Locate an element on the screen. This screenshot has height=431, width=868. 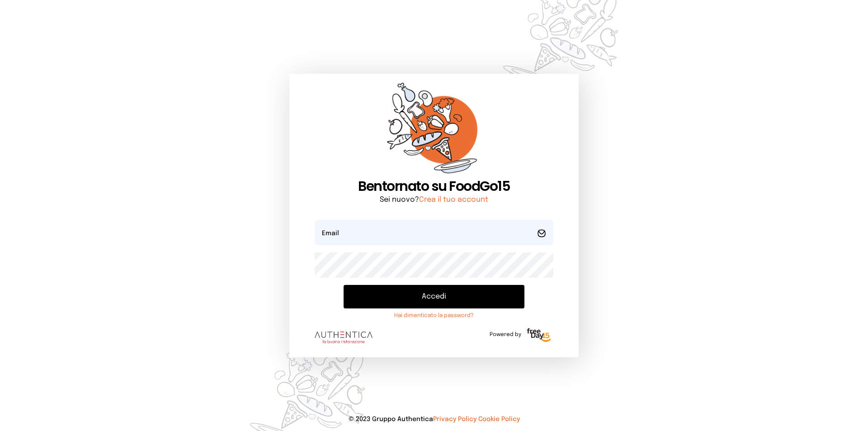
a: Privacy Policy is located at coordinates (454, 419).